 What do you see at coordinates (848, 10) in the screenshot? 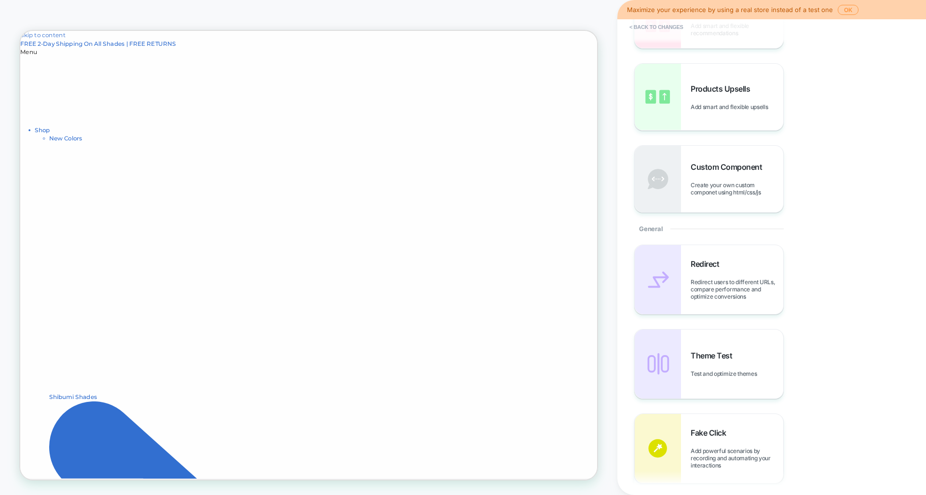
I see `button: OK` at bounding box center [848, 10].